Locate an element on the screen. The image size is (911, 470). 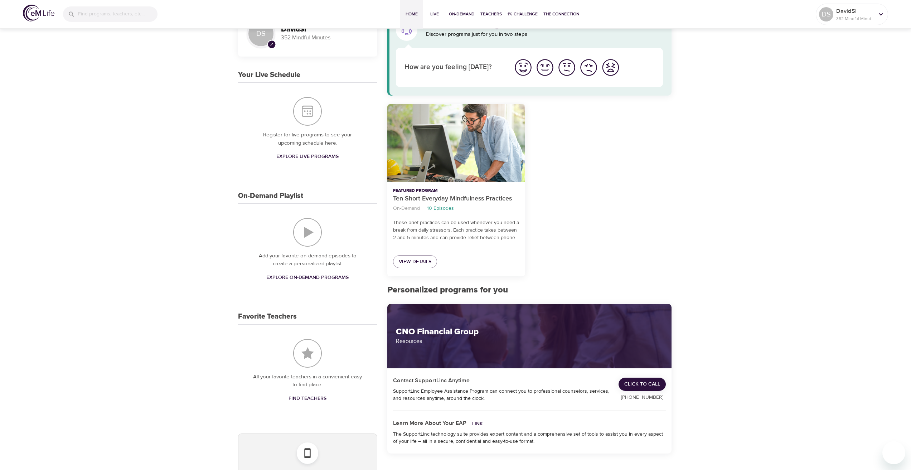
p: 10 Episodes is located at coordinates (440, 208).